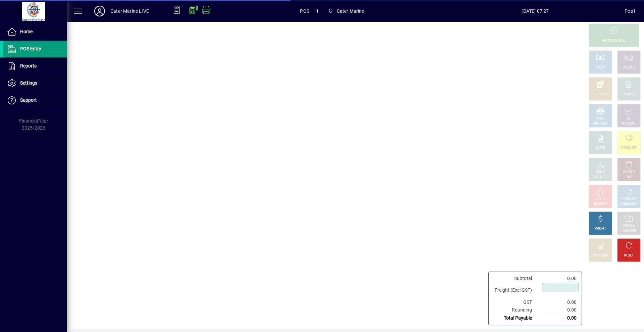 The width and height of the screenshot is (644, 332). Describe the element at coordinates (600, 172) in the screenshot. I see `div: PRICE` at that location.